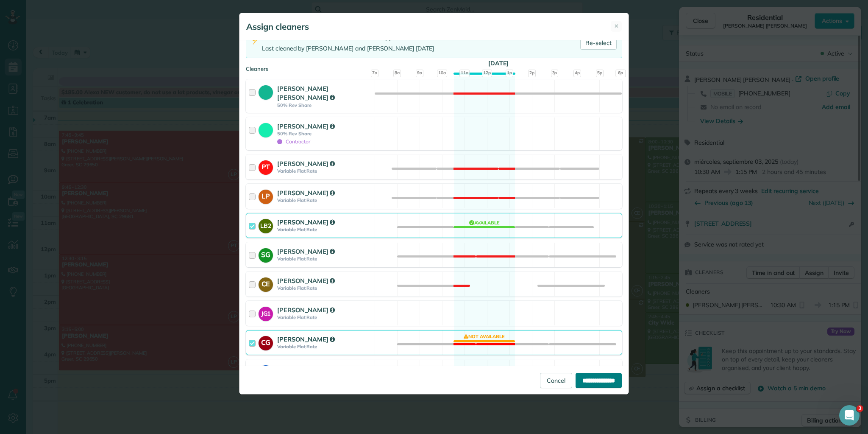 This screenshot has height=434, width=868. I want to click on span: 3, so click(860, 409).